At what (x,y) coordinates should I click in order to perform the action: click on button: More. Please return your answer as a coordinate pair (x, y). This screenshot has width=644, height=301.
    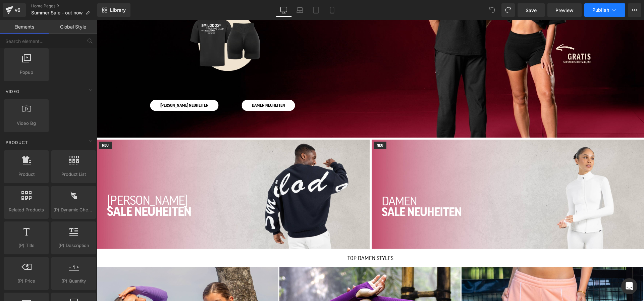
    Looking at the image, I should click on (635, 10).